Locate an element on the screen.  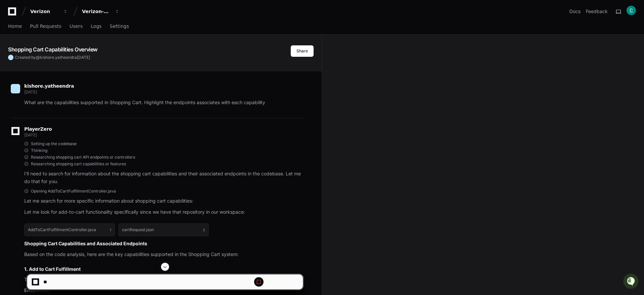
h1: cartRequest.json is located at coordinates (138, 230).